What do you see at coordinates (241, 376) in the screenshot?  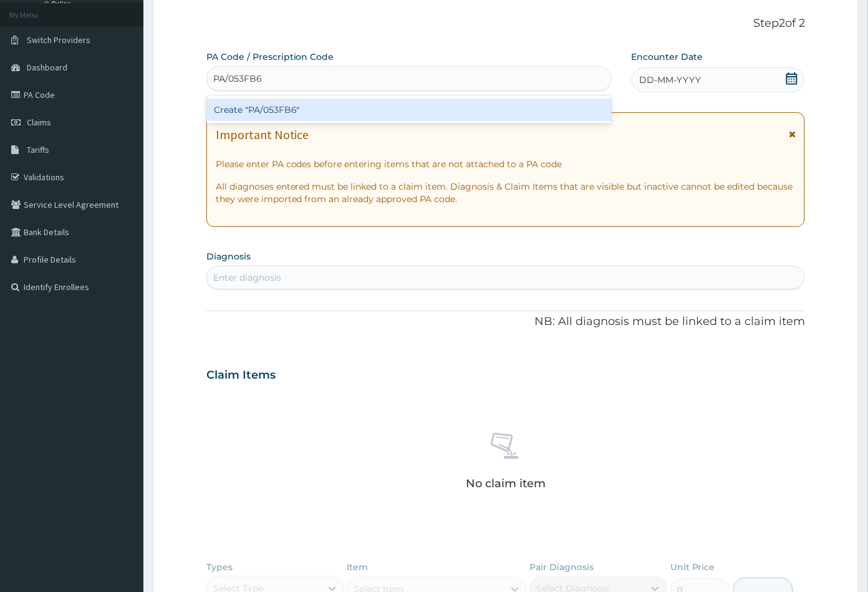 I see `h3: Claim Items` at bounding box center [241, 376].